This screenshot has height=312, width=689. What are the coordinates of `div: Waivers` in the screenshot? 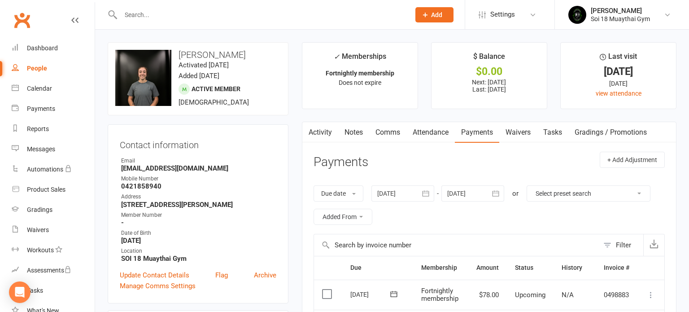 It's located at (38, 230).